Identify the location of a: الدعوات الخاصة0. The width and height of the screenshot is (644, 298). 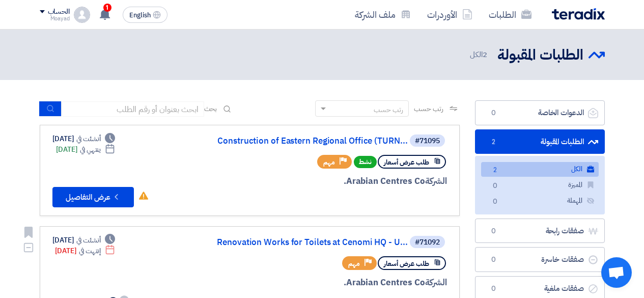
(540, 112).